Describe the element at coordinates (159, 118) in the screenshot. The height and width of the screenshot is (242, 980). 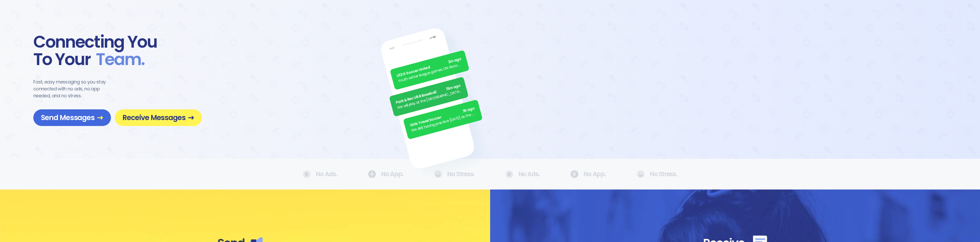
I see `a: Receive Messages` at that location.